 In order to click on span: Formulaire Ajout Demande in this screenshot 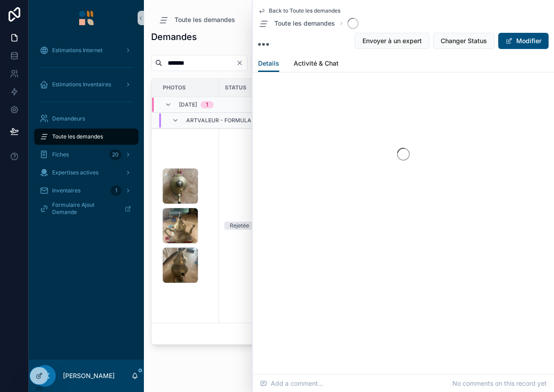, I will do `click(84, 208)`.